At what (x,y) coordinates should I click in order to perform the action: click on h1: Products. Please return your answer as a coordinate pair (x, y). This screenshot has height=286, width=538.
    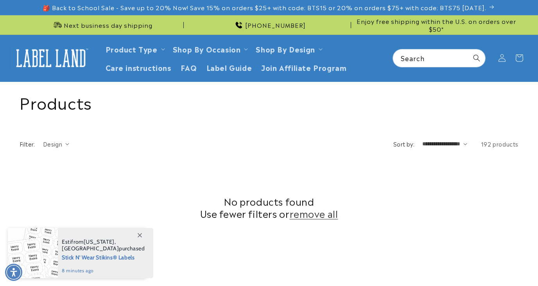
    Looking at the image, I should click on (269, 102).